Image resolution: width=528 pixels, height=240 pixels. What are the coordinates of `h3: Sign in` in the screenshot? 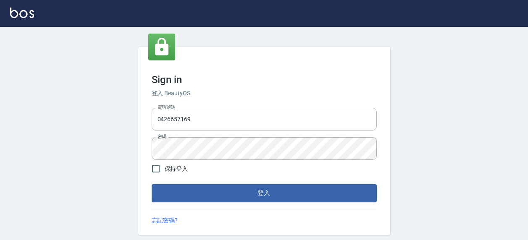 It's located at (264, 80).